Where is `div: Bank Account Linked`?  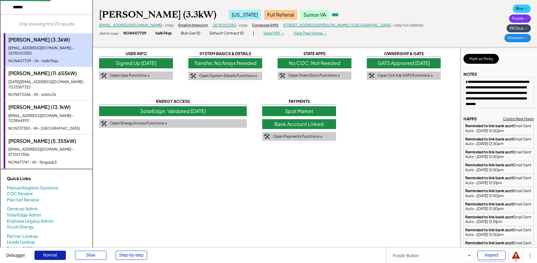 div: Bank Account Linked is located at coordinates (299, 124).